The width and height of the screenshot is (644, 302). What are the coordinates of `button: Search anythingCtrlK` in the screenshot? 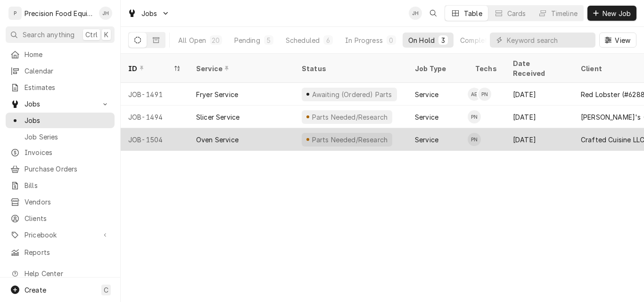 It's located at (60, 34).